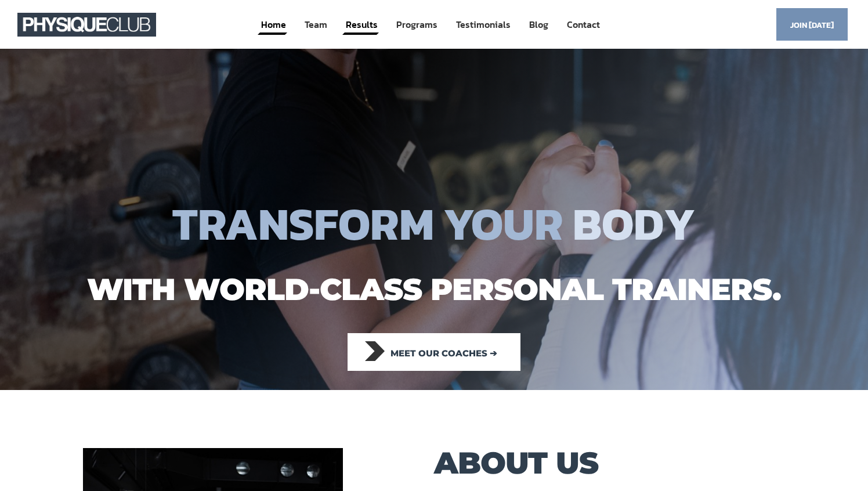 Image resolution: width=868 pixels, height=491 pixels. I want to click on a: Testimonials, so click(484, 24).